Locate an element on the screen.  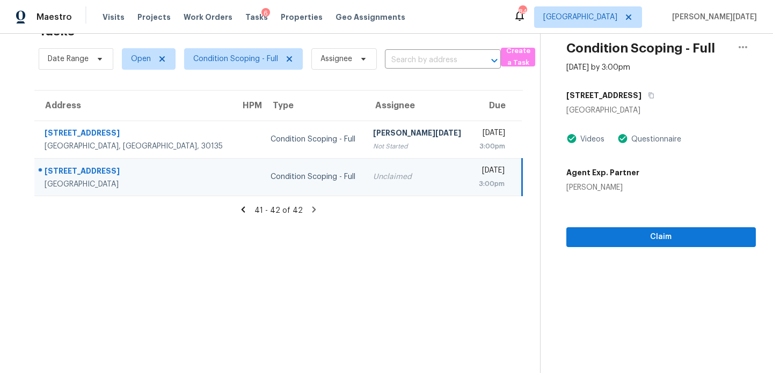
button: Copy Address is located at coordinates (648, 96).